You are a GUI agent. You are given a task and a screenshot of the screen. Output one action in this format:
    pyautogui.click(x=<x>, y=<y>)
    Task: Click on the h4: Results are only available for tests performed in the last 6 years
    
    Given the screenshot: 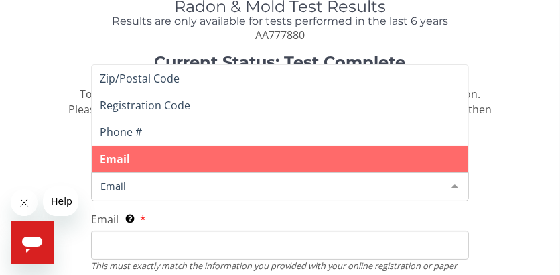 What is the action you would take?
    pyautogui.click(x=280, y=21)
    